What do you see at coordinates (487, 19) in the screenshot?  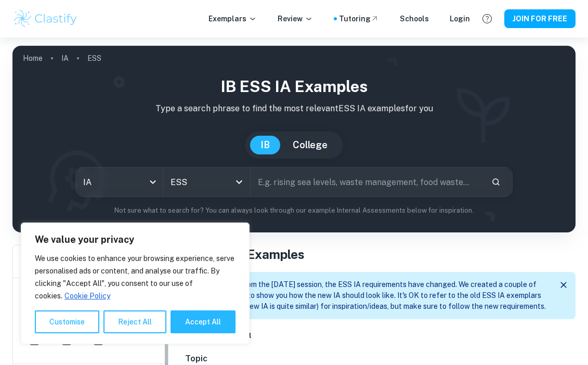 I see `button: Help and Feedback` at bounding box center [487, 19].